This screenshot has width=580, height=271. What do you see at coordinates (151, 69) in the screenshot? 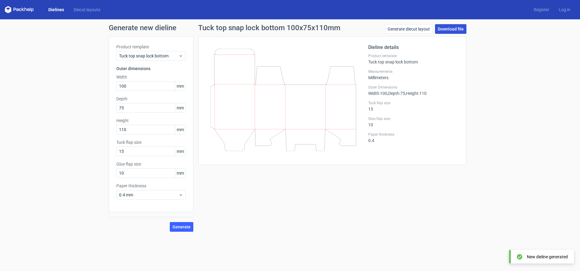
I see `h3: Outer dimensions` at bounding box center [151, 69].